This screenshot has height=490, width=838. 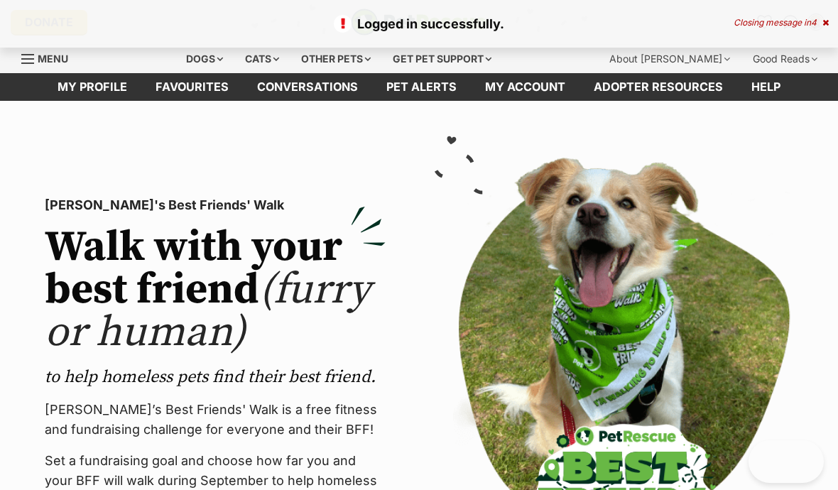 What do you see at coordinates (192, 87) in the screenshot?
I see `a: Favourites` at bounding box center [192, 87].